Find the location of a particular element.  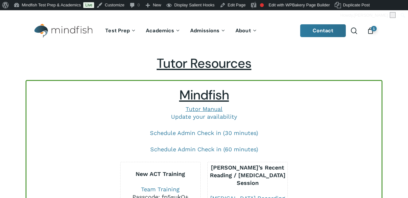

header: Main Menu is located at coordinates (204, 31).